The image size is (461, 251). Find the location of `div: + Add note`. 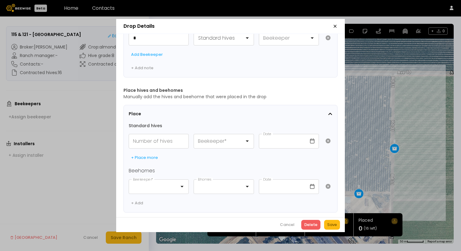

div: + Add note is located at coordinates (142, 68).